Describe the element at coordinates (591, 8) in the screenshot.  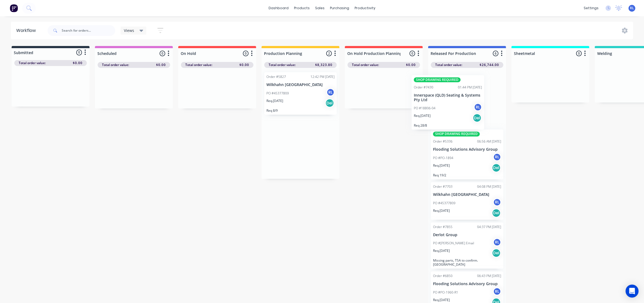
I see `div: settings` at that location.